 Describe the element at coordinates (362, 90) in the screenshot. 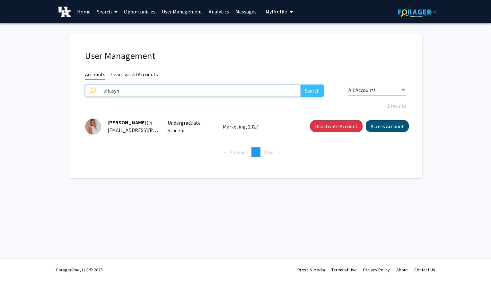

I see `span: All Accounts` at that location.